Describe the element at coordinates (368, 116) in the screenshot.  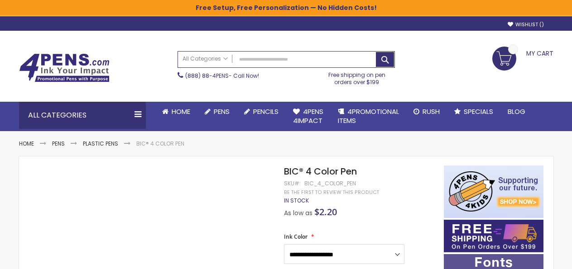
I see `span: 4PROMOTIONAL ITEMS` at that location.